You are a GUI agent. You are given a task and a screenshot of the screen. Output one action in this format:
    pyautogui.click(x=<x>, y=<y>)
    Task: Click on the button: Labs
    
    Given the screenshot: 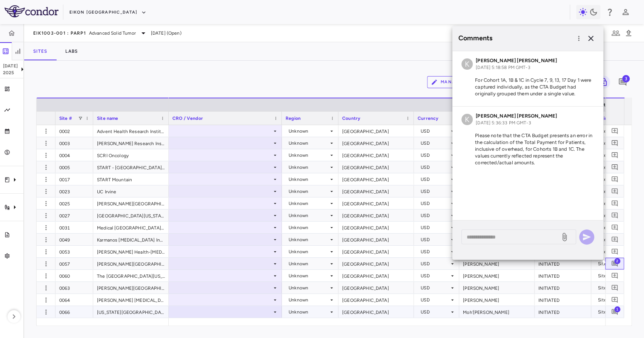 What is the action you would take?
    pyautogui.click(x=71, y=51)
    